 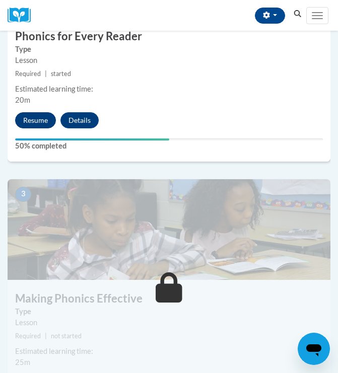 What do you see at coordinates (270, 16) in the screenshot?
I see `button: Account Settings` at bounding box center [270, 16].